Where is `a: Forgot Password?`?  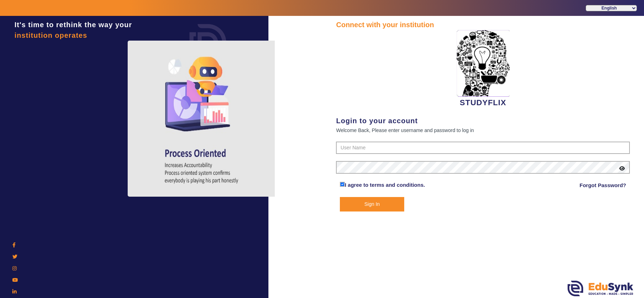 a: Forgot Password? is located at coordinates (603, 185).